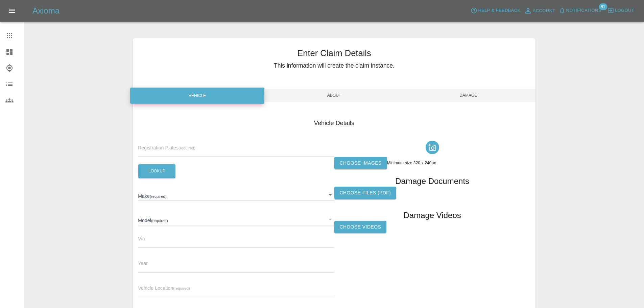 The height and width of the screenshot is (308, 644). What do you see at coordinates (197, 96) in the screenshot?
I see `div: Vehicle` at bounding box center [197, 96].